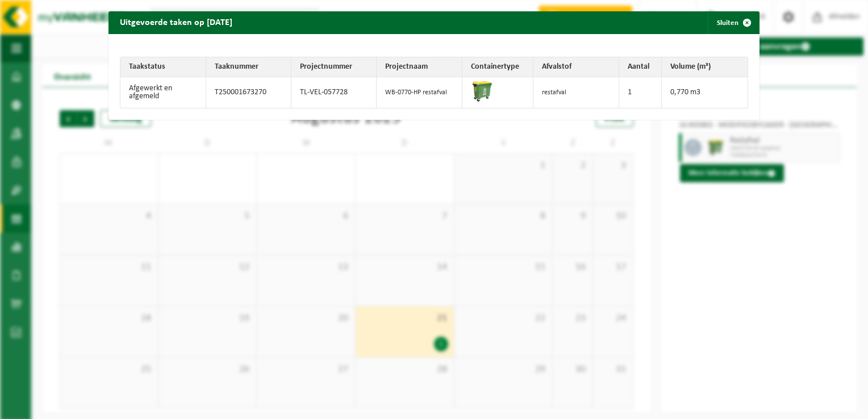  Describe the element at coordinates (419, 93) in the screenshot. I see `td: WB-0770-HP restafval` at that location.